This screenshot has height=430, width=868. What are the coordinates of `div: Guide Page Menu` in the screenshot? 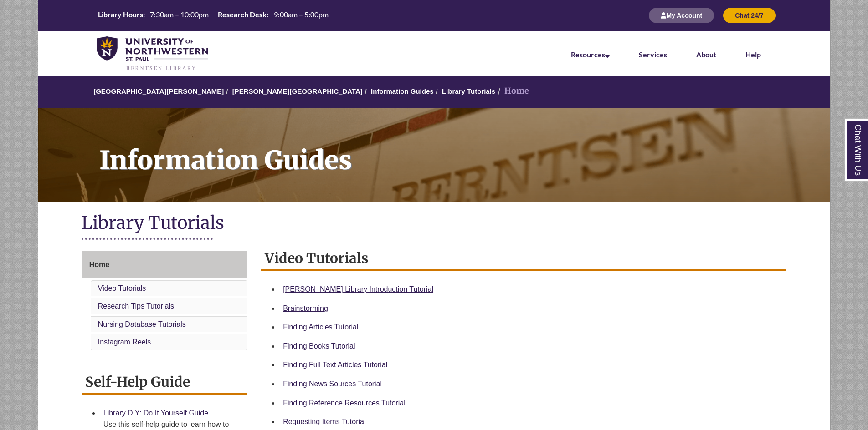 It's located at (165, 302).